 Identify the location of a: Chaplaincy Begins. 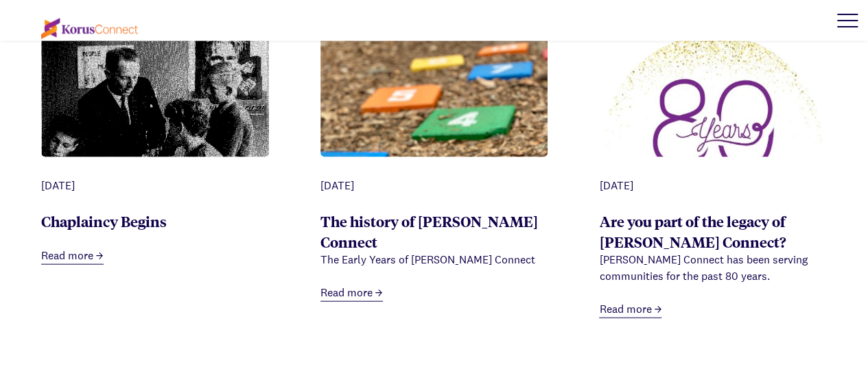
(103, 221).